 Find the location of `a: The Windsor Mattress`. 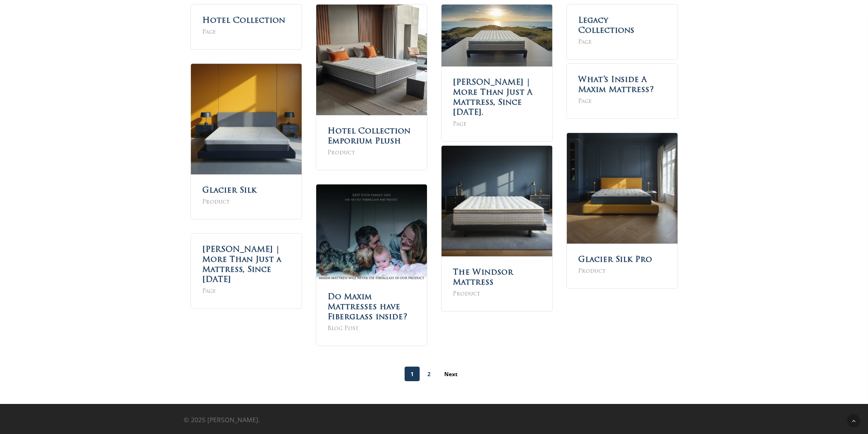

a: The Windsor Mattress is located at coordinates (483, 277).